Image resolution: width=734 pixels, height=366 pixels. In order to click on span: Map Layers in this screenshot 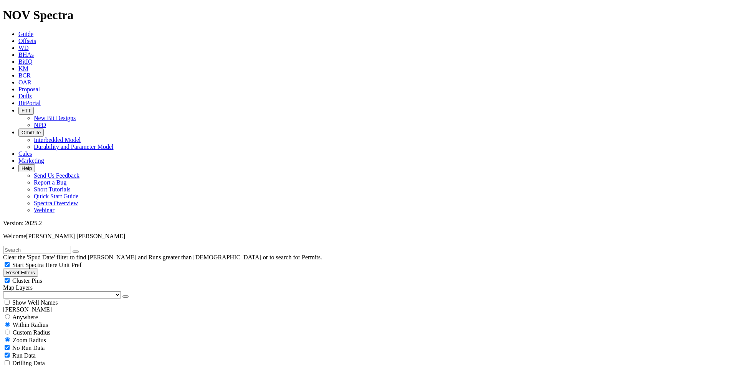, I will do `click(18, 288)`.